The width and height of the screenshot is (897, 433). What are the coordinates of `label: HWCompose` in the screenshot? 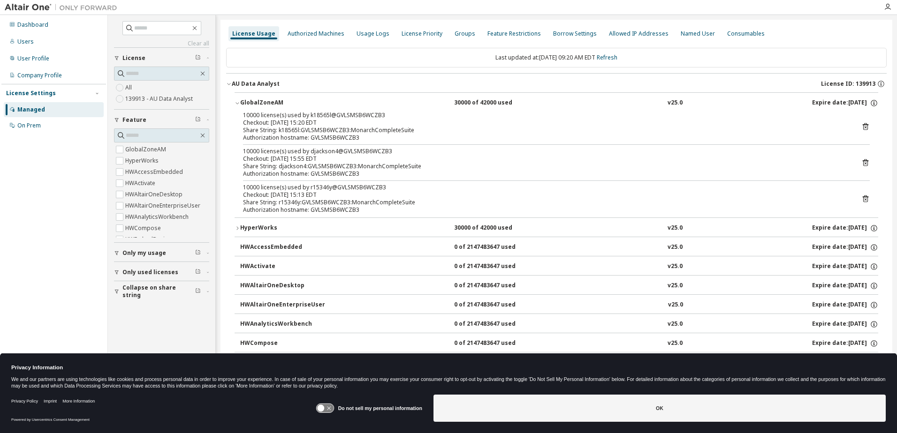 It's located at (144, 228).